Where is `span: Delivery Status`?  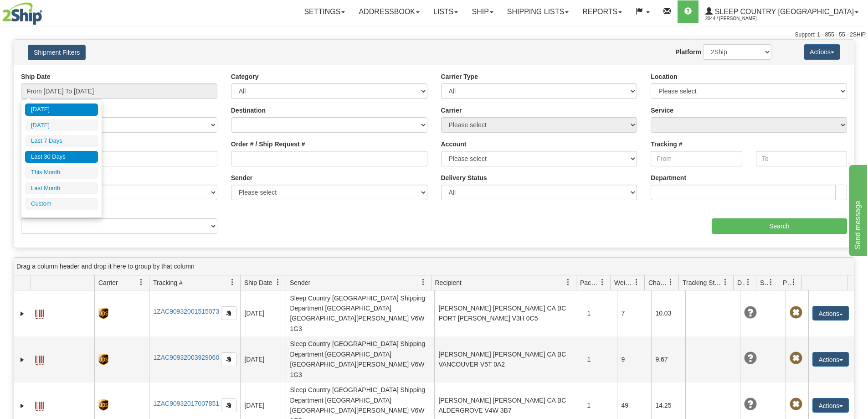 span: Delivery Status is located at coordinates (741, 283).